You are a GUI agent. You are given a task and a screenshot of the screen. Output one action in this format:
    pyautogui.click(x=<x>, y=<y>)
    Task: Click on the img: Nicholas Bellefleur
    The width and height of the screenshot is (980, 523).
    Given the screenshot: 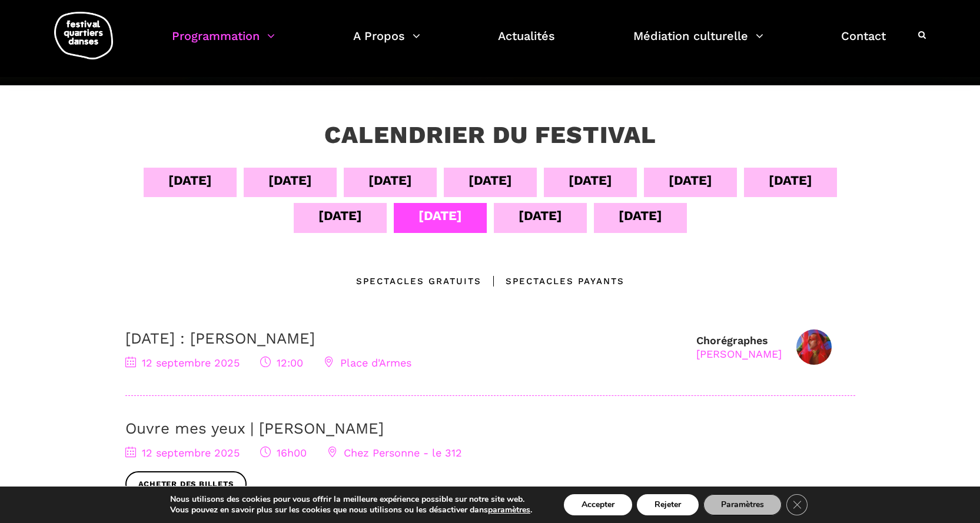 What is the action you would take?
    pyautogui.click(x=814, y=347)
    